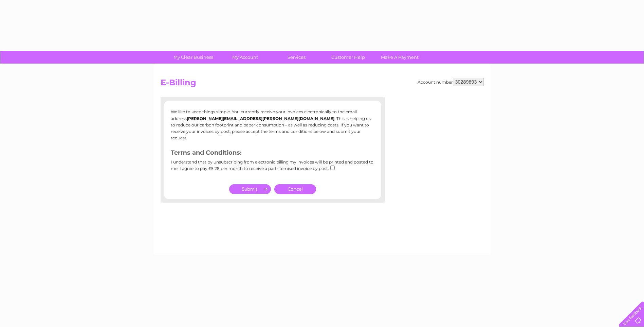 The width and height of the screenshot is (644, 327). Describe the element at coordinates (323, 84) in the screenshot. I see `h2: E-Billing` at that location.